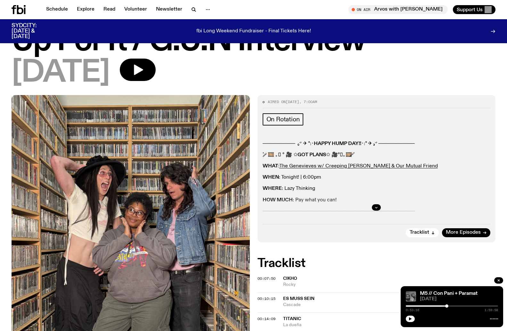 The image size is (507, 331). What do you see at coordinates (470, 10) in the screenshot?
I see `span: Support Us` at bounding box center [470, 10].